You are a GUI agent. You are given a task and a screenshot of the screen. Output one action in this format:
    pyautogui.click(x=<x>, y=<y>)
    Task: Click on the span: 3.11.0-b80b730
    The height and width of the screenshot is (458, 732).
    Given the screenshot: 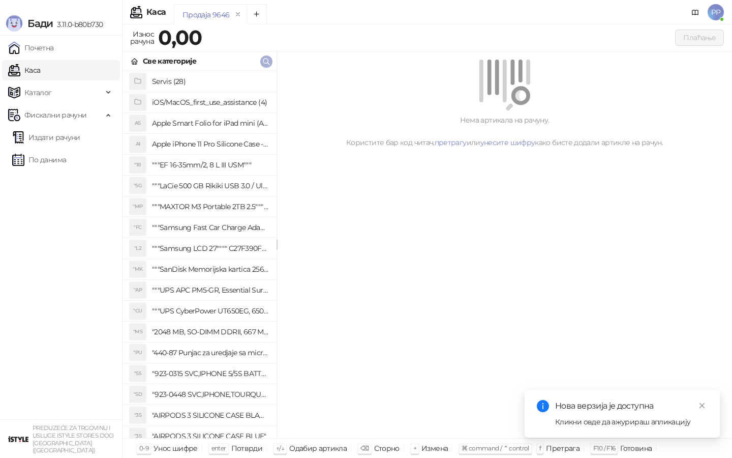 What is the action you would take?
    pyautogui.click(x=78, y=24)
    